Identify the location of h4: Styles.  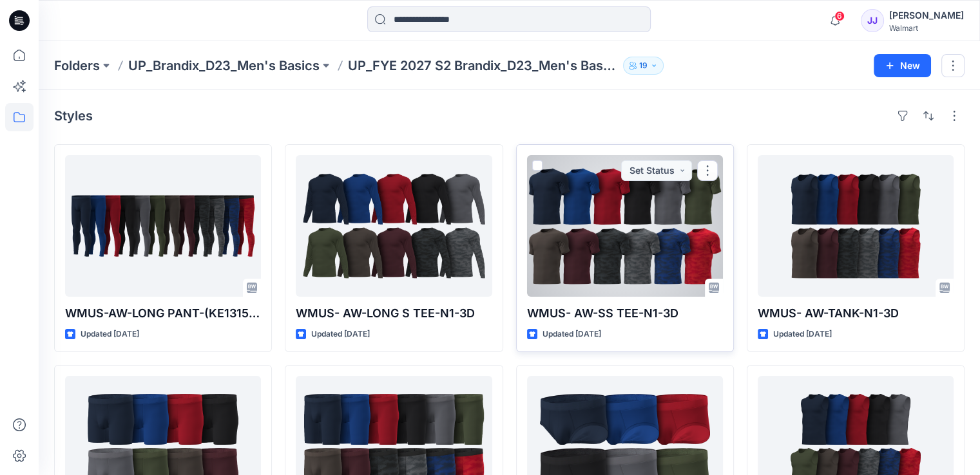
(73, 116).